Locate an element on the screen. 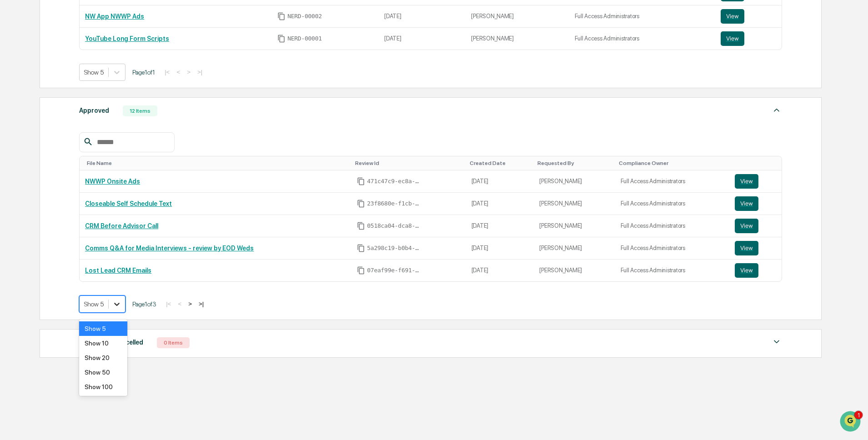  span: Attestations is located at coordinates (94, 166).